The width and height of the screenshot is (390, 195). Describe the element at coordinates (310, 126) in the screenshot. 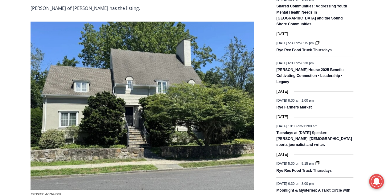

I see `span: 11:00 am` at that location.